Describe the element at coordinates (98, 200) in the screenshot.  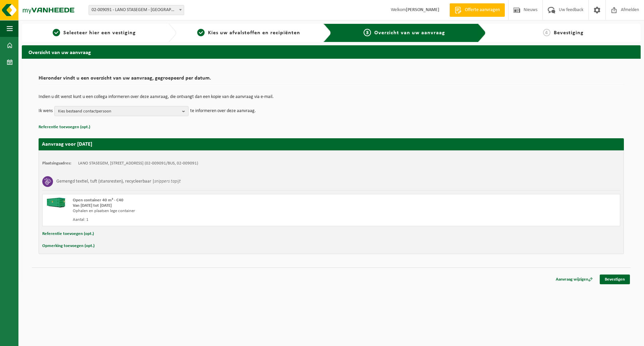
I see `span: Open container 40 m³ - C40` at that location.